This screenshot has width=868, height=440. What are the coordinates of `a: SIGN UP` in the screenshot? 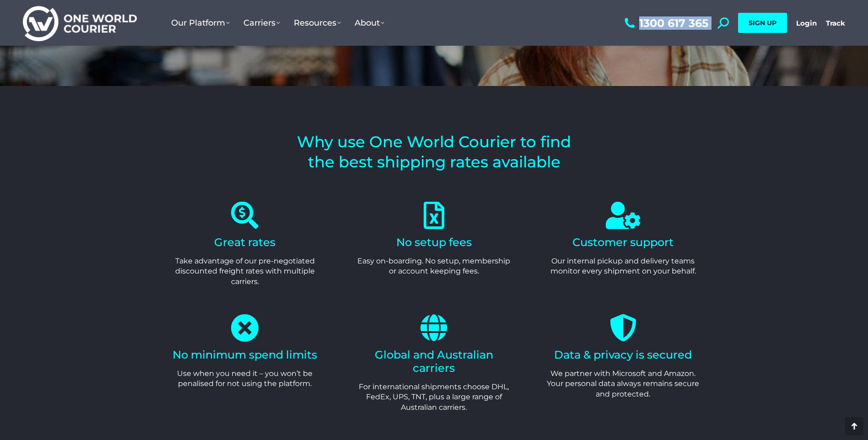 It's located at (762, 23).